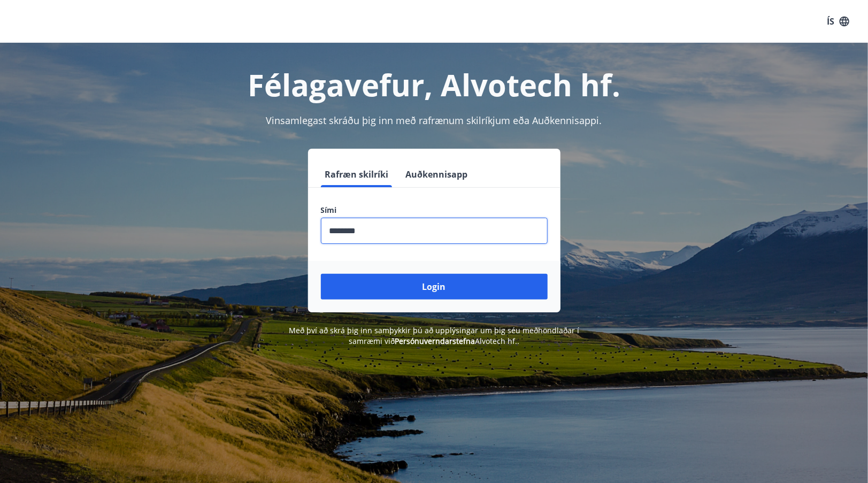 Image resolution: width=868 pixels, height=483 pixels. What do you see at coordinates (437, 174) in the screenshot?
I see `button: Auðkennisapp` at bounding box center [437, 174].